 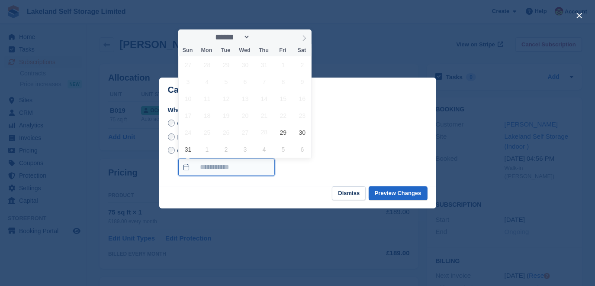 What do you see at coordinates (245, 132) in the screenshot?
I see `span: August 27, 2025` at bounding box center [245, 132].